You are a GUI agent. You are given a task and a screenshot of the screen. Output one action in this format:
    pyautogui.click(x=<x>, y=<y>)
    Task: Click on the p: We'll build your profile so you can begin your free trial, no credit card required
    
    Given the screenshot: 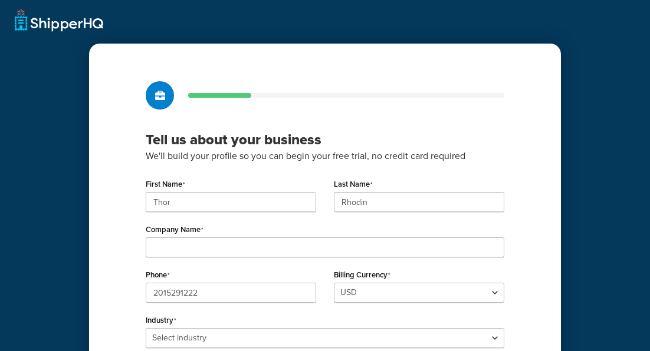 What is the action you would take?
    pyautogui.click(x=325, y=156)
    